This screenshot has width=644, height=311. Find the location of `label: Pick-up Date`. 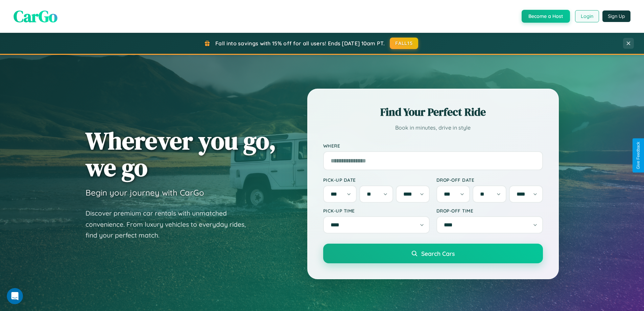

label: Pick-up Date is located at coordinates (376, 179).